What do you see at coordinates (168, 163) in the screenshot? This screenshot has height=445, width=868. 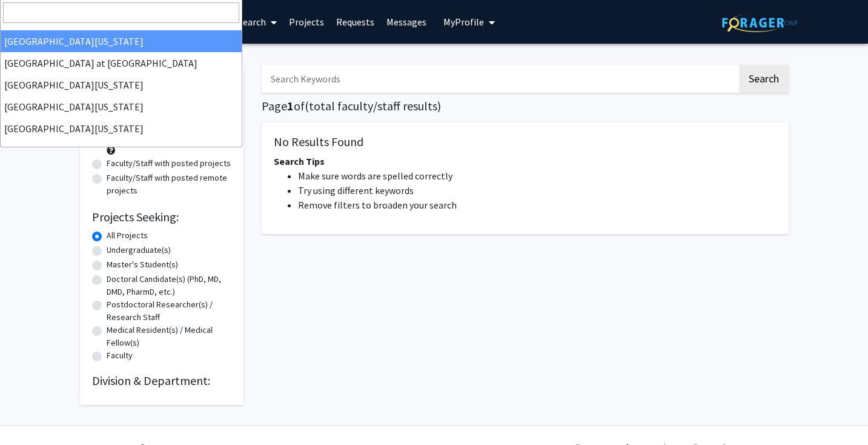 I see `label: Faculty/Staff with posted projects` at bounding box center [168, 163].